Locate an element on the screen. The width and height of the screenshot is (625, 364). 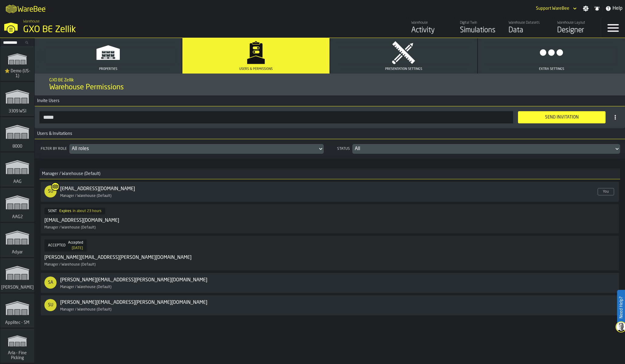
h3: title-section-Invite Users is located at coordinates (330, 101).